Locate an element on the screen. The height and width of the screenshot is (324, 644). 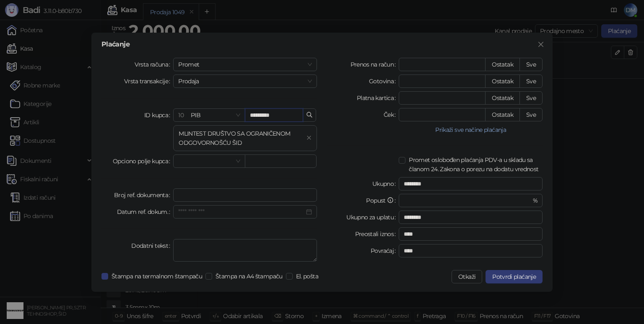
span: Prodaja is located at coordinates (245, 81).